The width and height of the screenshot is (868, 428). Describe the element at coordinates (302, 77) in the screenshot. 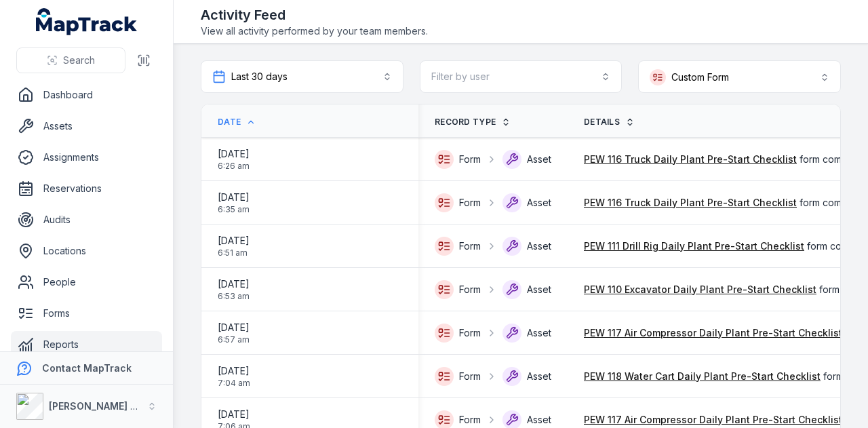

I see `button: Last 30 days` at that location.